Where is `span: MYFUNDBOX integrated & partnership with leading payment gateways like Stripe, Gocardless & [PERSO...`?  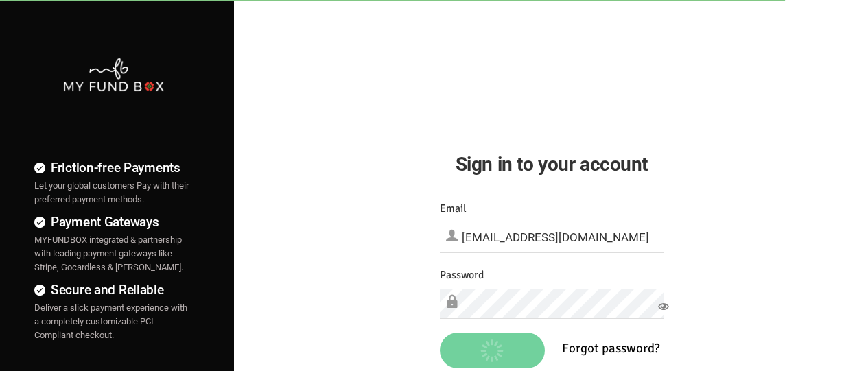
span: MYFUNDBOX integrated & partnership with leading payment gateways like Stripe, Gocardless & [PERSO... is located at coordinates (108, 253).